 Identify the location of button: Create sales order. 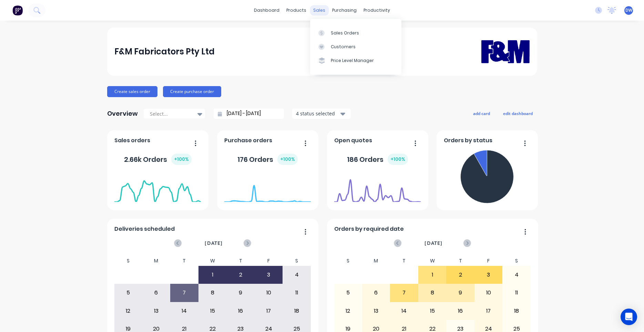
(132, 91).